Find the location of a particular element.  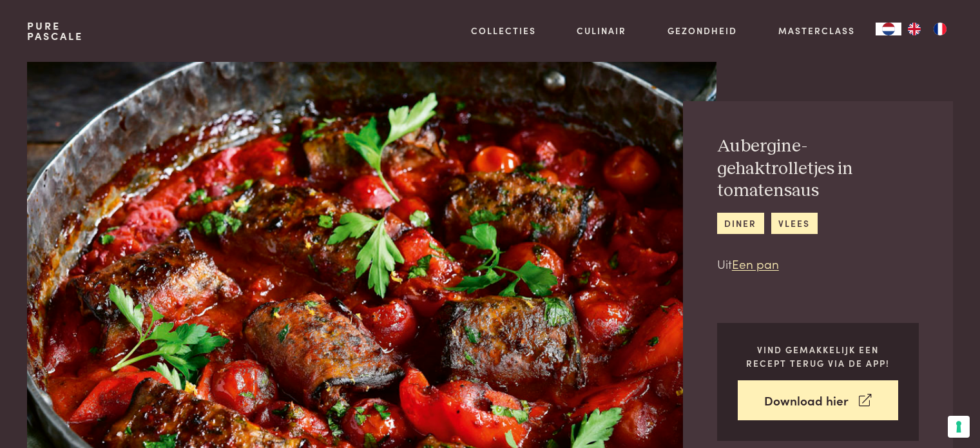

button: Uw voorkeuren voor toestemming voor trackingtechnologieën is located at coordinates (959, 426).